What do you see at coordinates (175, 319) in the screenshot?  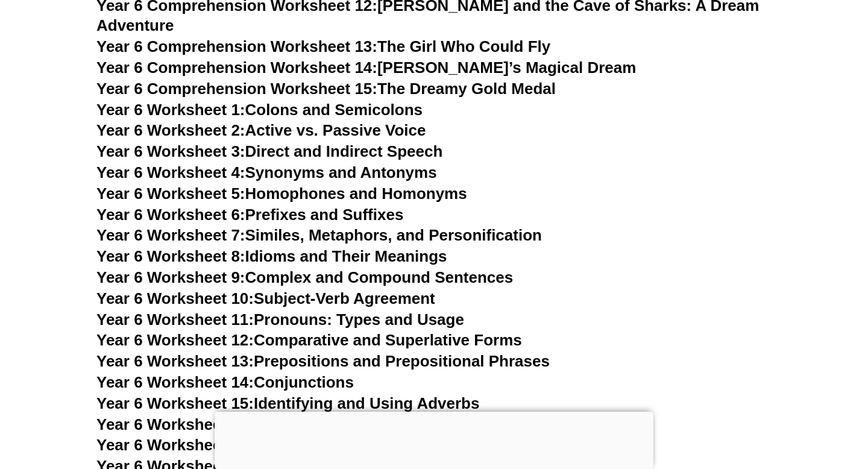 I see `span: Year 6 Worksheet 11:` at bounding box center [175, 319].